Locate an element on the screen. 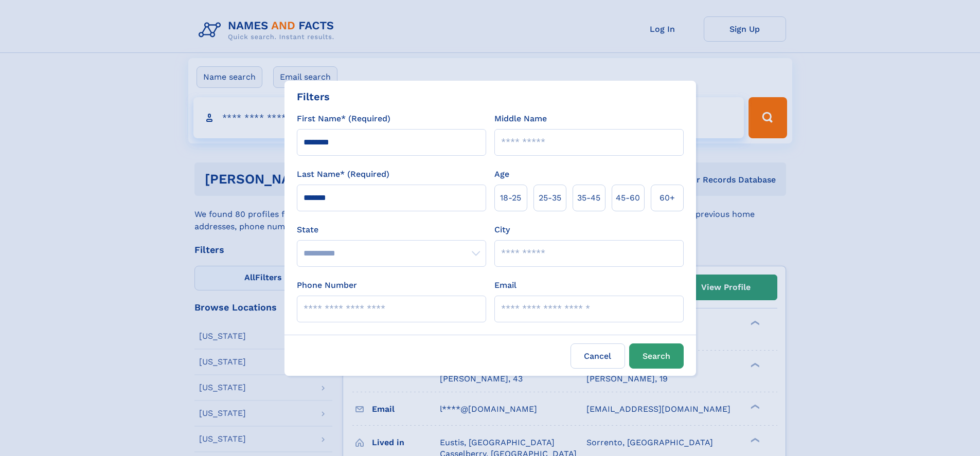  span: 18‑25 is located at coordinates (510, 198).